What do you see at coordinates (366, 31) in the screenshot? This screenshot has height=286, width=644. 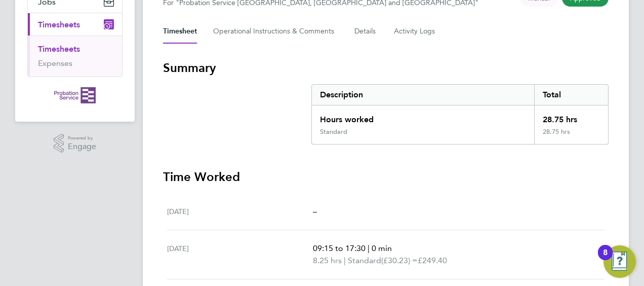 I see `button: Details` at bounding box center [366, 31].